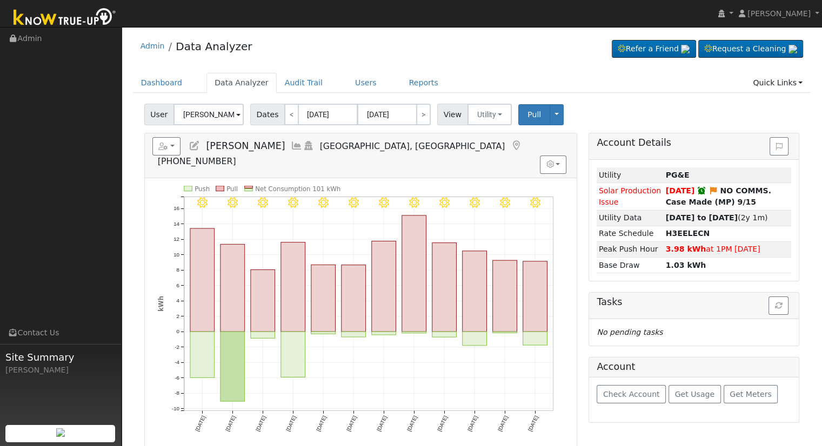 Image resolution: width=822 pixels, height=446 pixels. Describe the element at coordinates (202, 202) in the screenshot. I see `i: 8/26 - Clear` at that location.